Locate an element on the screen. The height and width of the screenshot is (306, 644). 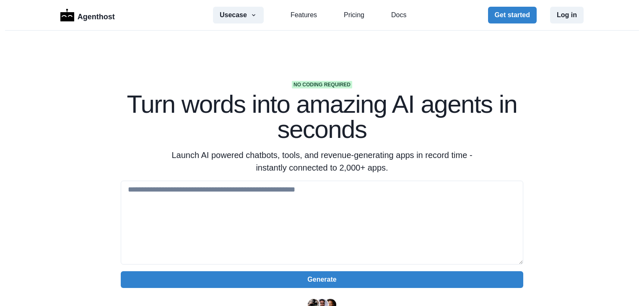
p: Agenthost is located at coordinates (96, 15).